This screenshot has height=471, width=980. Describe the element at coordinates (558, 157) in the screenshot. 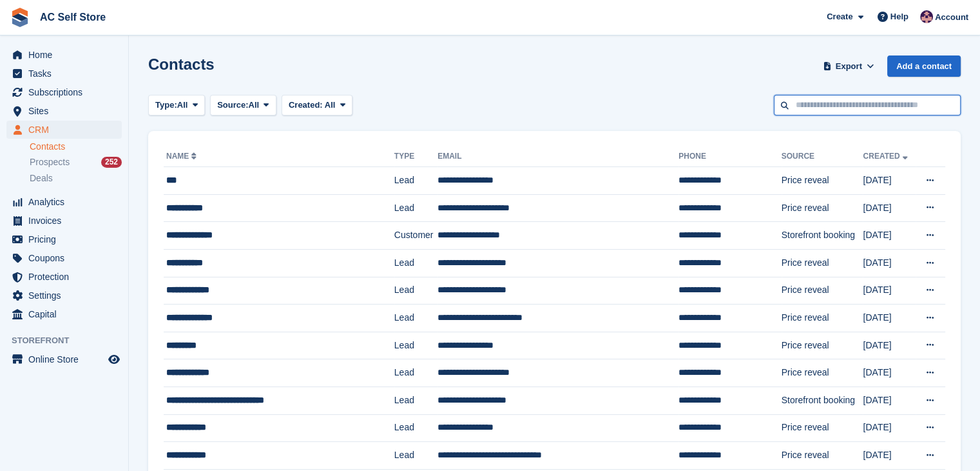

I see `th: Email` at that location.